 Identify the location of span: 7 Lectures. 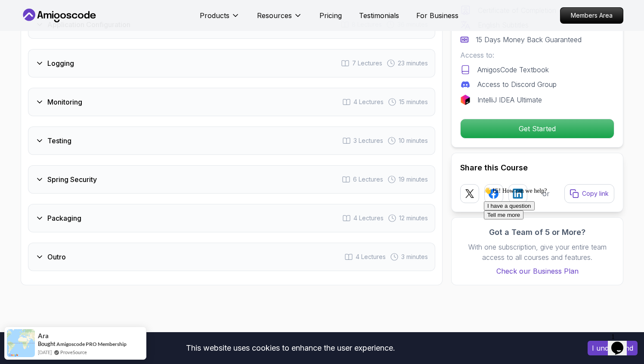
(367, 63).